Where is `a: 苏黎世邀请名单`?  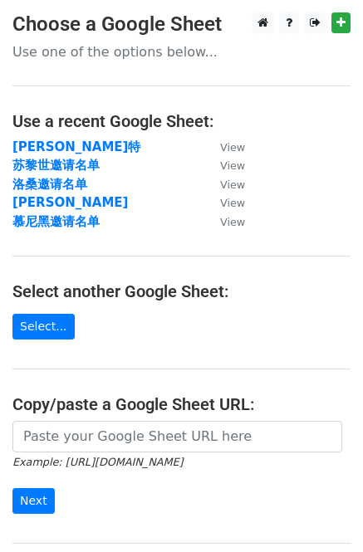
a: 苏黎世邀请名单 is located at coordinates (56, 165).